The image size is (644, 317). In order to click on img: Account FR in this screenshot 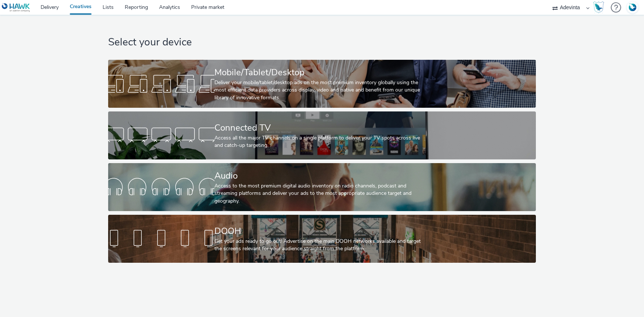, I will do `click(633, 8)`.